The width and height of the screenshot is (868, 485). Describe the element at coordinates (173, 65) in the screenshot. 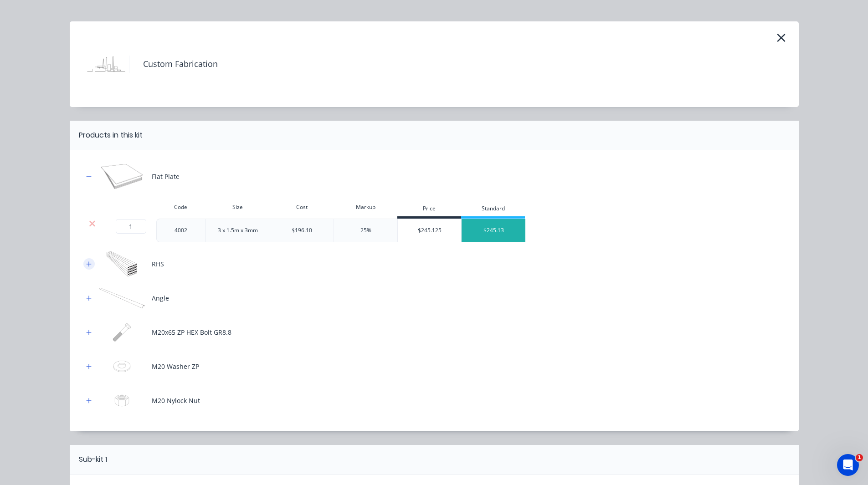

I see `h4: Custom Fabrication` at that location.